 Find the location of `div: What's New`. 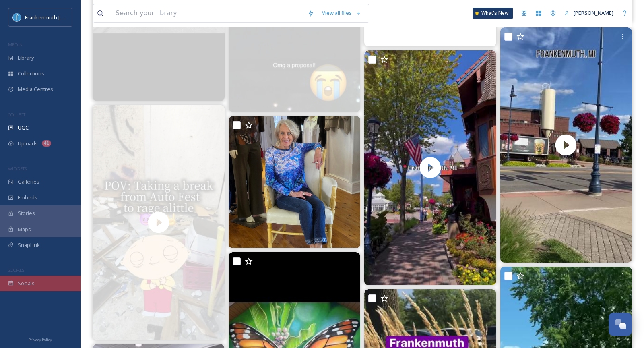

div: What's New is located at coordinates (493, 13).